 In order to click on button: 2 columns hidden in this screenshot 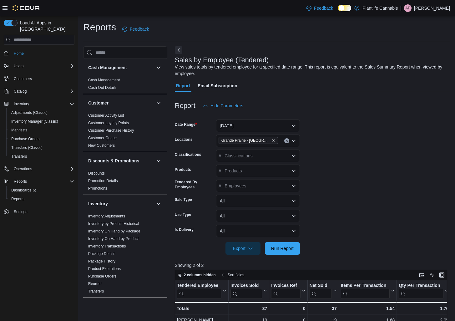, I will do `click(197, 275)`.